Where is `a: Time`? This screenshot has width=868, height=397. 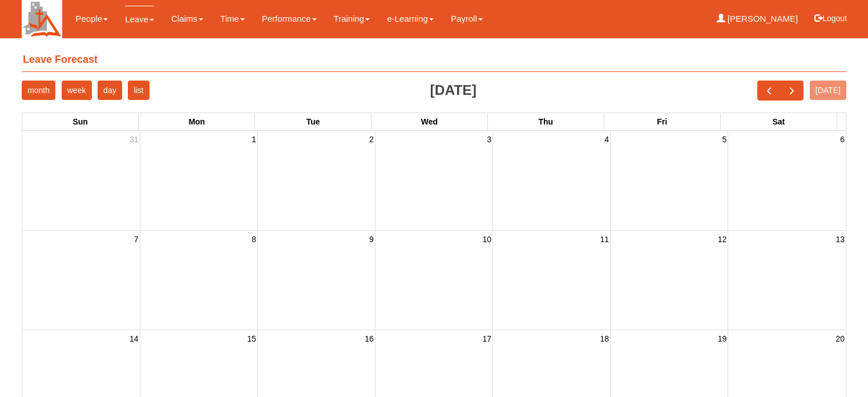 a: Time is located at coordinates (232, 19).